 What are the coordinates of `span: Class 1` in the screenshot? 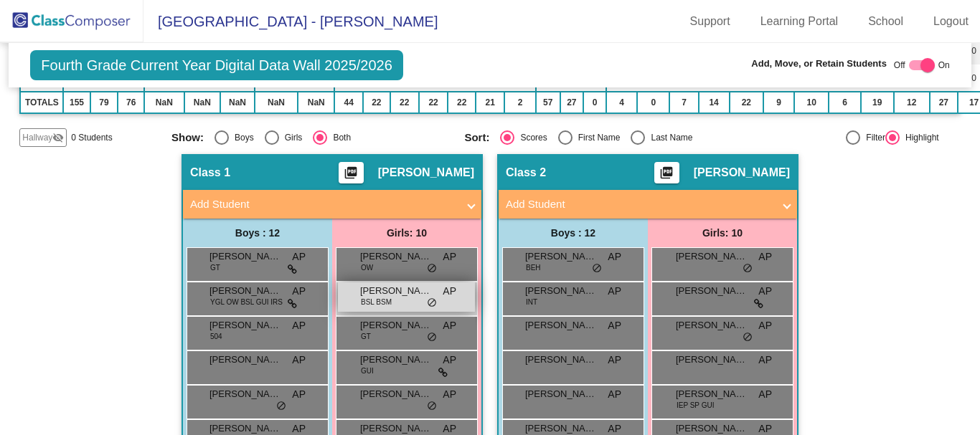 It's located at (210, 173).